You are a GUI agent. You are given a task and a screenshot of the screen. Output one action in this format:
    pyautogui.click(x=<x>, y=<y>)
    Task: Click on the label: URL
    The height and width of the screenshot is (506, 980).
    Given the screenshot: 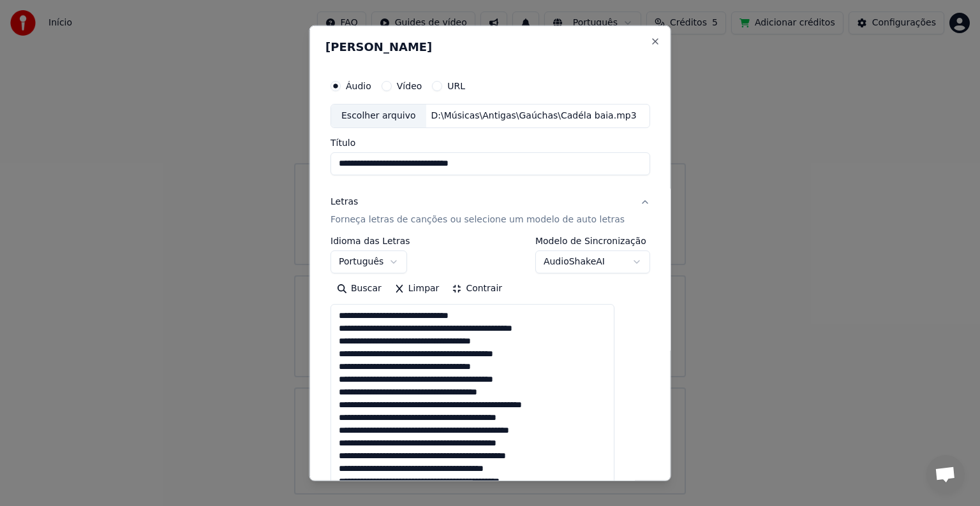 What is the action you would take?
    pyautogui.click(x=456, y=86)
    